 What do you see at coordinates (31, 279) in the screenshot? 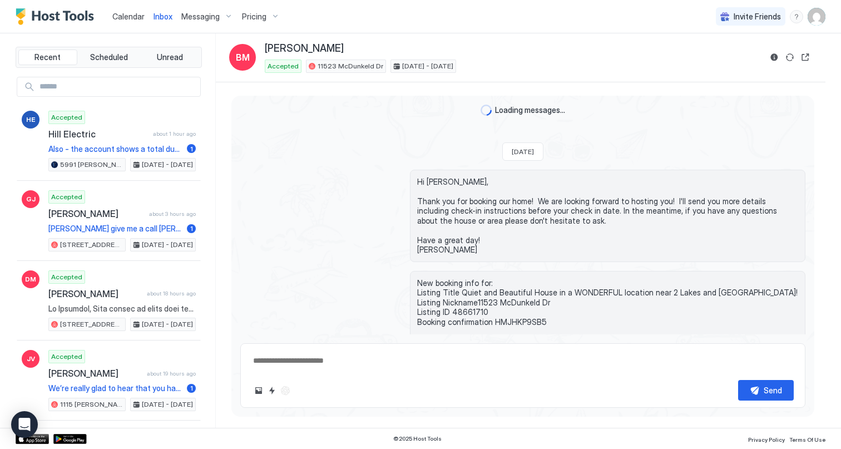
I see `span: DM` at bounding box center [31, 279].